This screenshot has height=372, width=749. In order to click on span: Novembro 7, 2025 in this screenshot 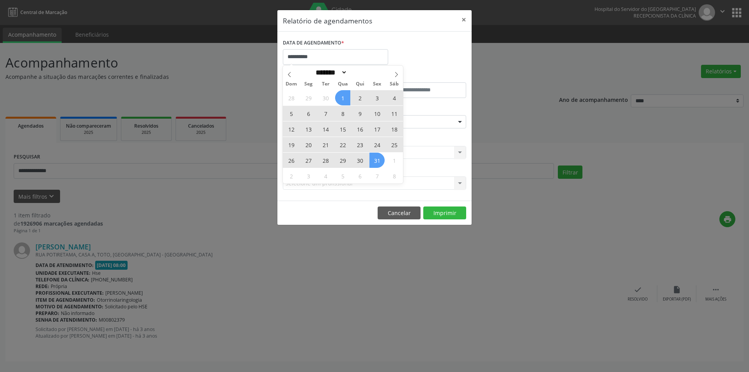, I will do `click(377, 176)`.